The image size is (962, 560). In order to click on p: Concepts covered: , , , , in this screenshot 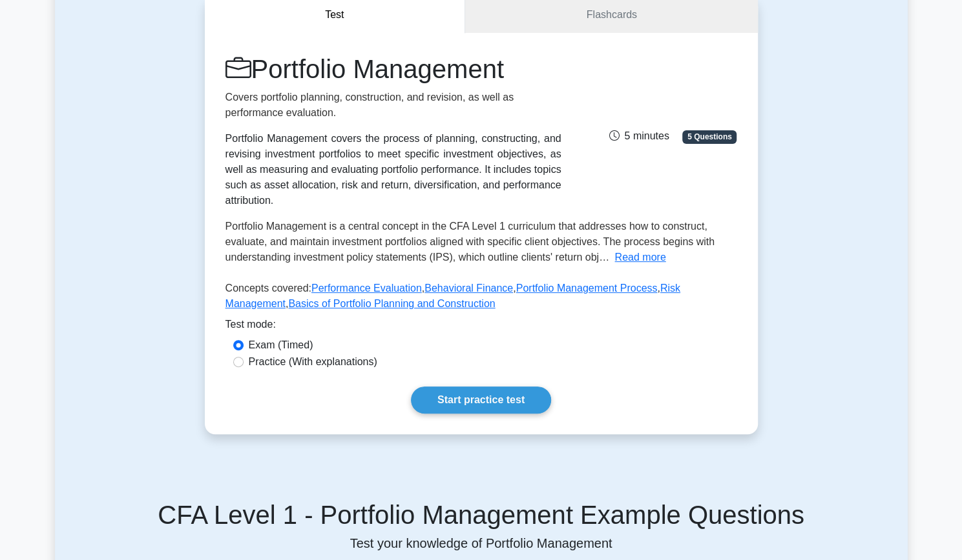, I will do `click(481, 299)`.